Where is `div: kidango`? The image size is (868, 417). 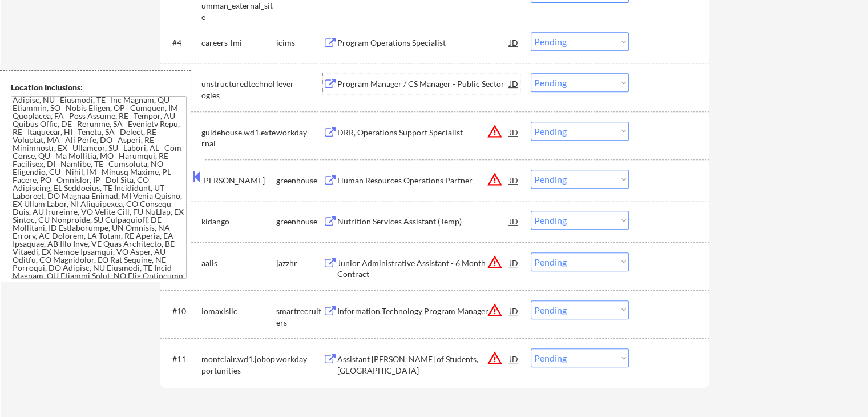 div: kidango is located at coordinates (239, 222).